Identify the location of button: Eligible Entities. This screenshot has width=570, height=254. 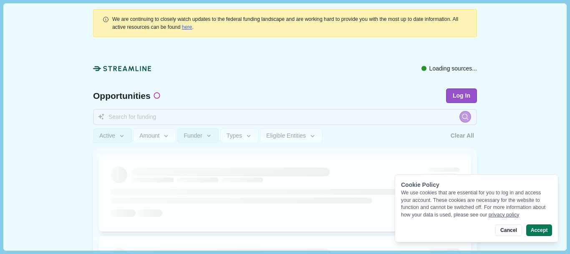
(291, 136).